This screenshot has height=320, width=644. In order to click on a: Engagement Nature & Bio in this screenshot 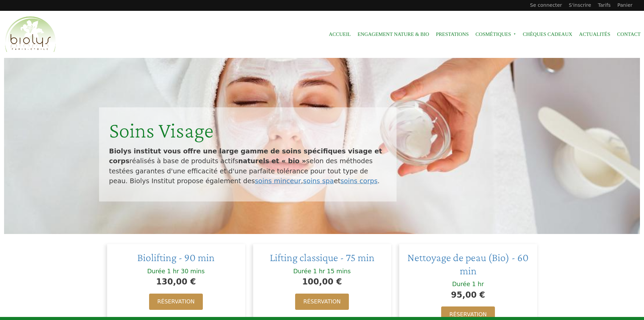, I will do `click(394, 34)`.